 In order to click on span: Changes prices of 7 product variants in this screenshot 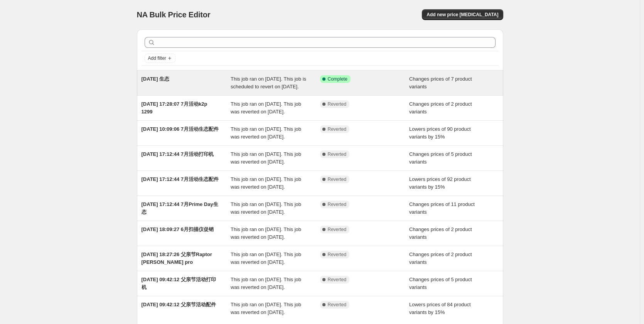, I will do `click(441, 83)`.